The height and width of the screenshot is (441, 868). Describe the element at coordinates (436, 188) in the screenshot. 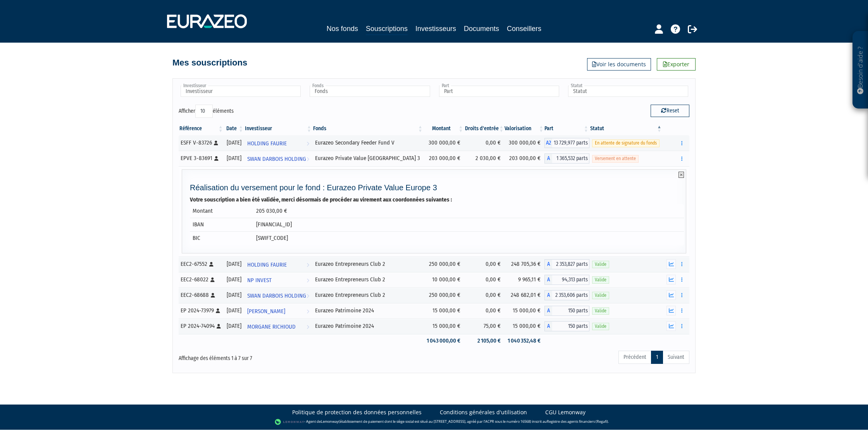

I see `h4: Réalisation du versement pour le fond : Eurazeo Private Value Europe 3` at that location.